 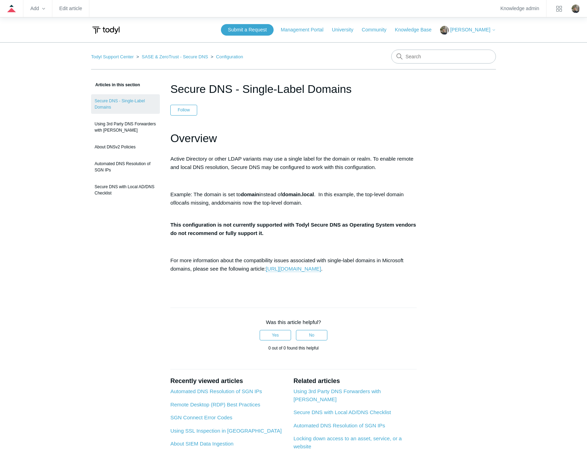 What do you see at coordinates (293, 229) in the screenshot?
I see `strong: This configuration is not currently supported with Todyl Secure DNS as Operating System vendors d...` at bounding box center [293, 229].